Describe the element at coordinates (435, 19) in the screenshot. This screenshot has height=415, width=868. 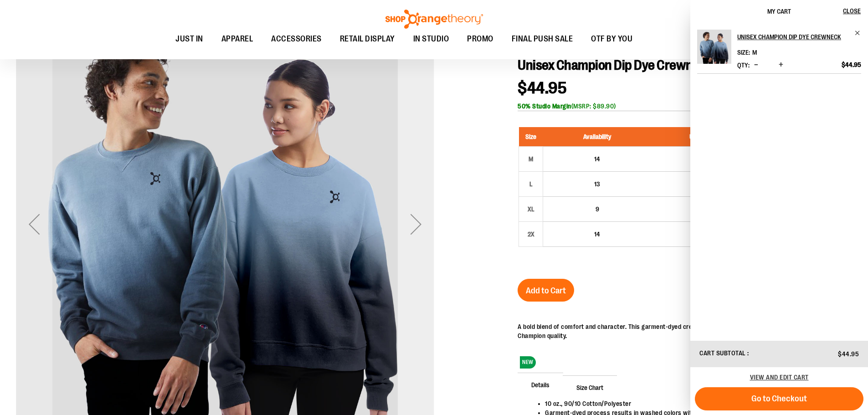
I see `img: Shop Orangetheory` at that location.